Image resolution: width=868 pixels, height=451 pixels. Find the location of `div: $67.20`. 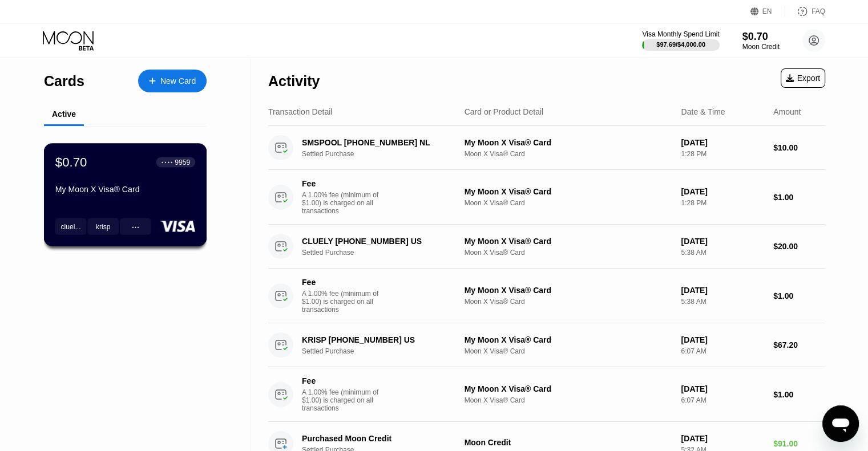

div: $67.20 is located at coordinates (799, 345).